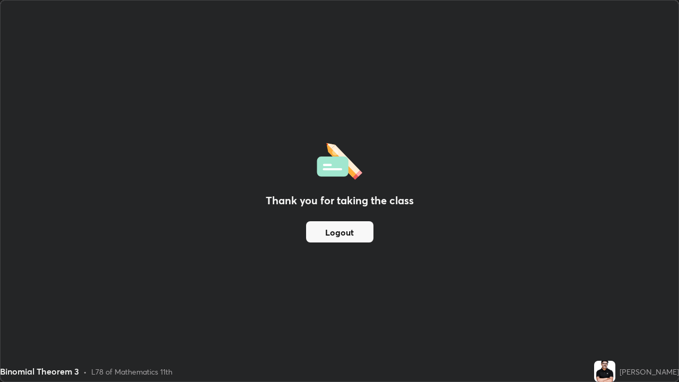 This screenshot has height=382, width=679. What do you see at coordinates (339, 160) in the screenshot?
I see `img: offlineFeedback.1438e8b3.svg` at bounding box center [339, 160].